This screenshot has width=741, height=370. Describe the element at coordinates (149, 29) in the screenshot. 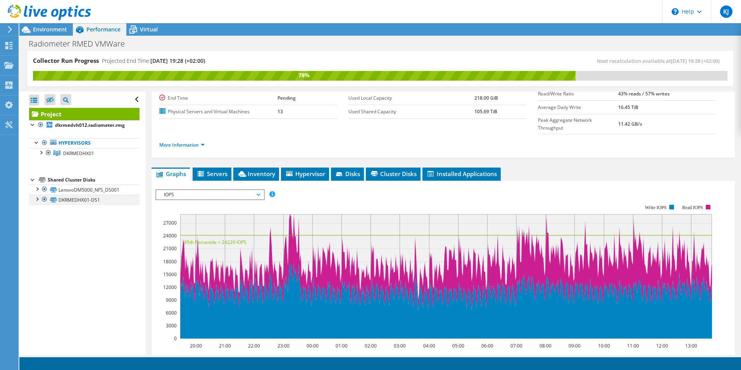

I see `span: Virtual` at that location.